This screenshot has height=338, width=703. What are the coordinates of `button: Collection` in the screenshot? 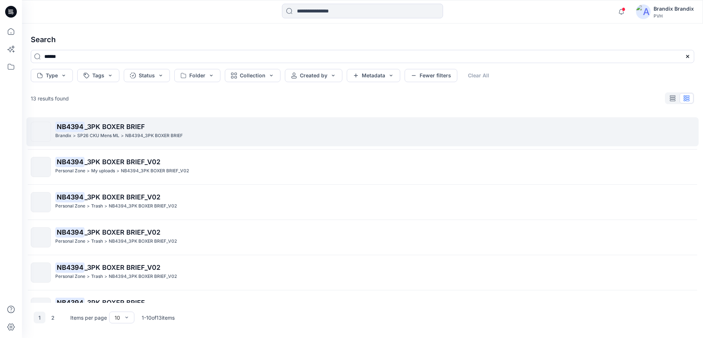 It's located at (253, 75).